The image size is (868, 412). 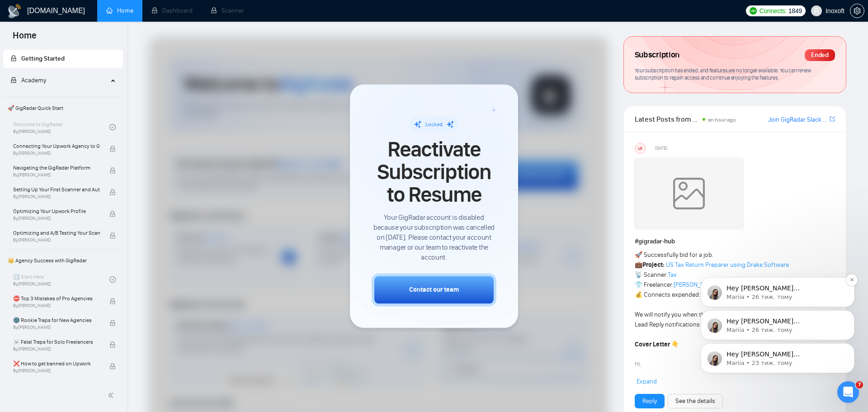 I want to click on span: Optimizing and A/B Testing Your Scanner for Better Results, so click(x=56, y=233).